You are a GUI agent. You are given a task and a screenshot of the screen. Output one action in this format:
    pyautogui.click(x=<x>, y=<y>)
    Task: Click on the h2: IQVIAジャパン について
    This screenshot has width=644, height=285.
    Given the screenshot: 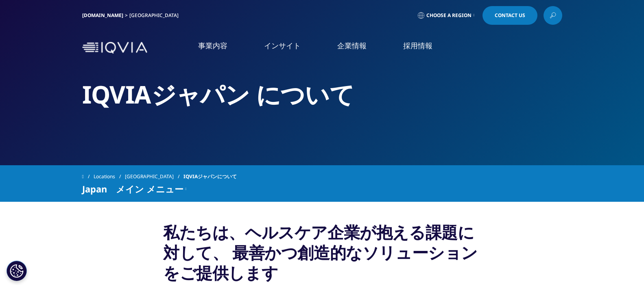 What is the action you would take?
    pyautogui.click(x=322, y=94)
    